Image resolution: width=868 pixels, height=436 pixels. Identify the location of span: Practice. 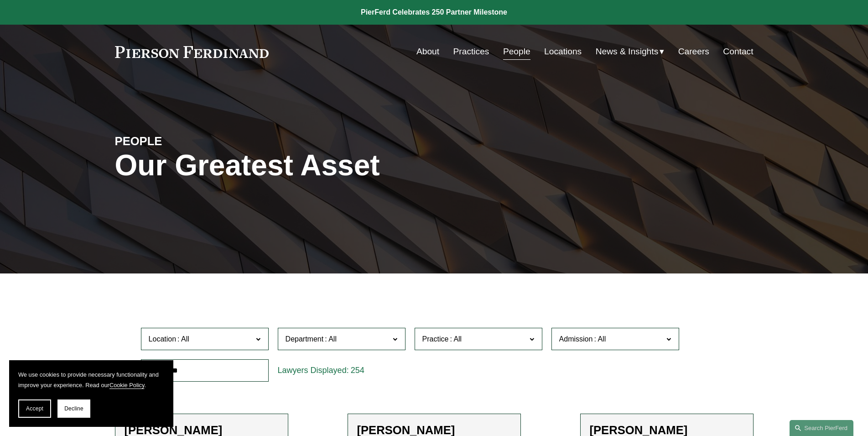
(436, 339).